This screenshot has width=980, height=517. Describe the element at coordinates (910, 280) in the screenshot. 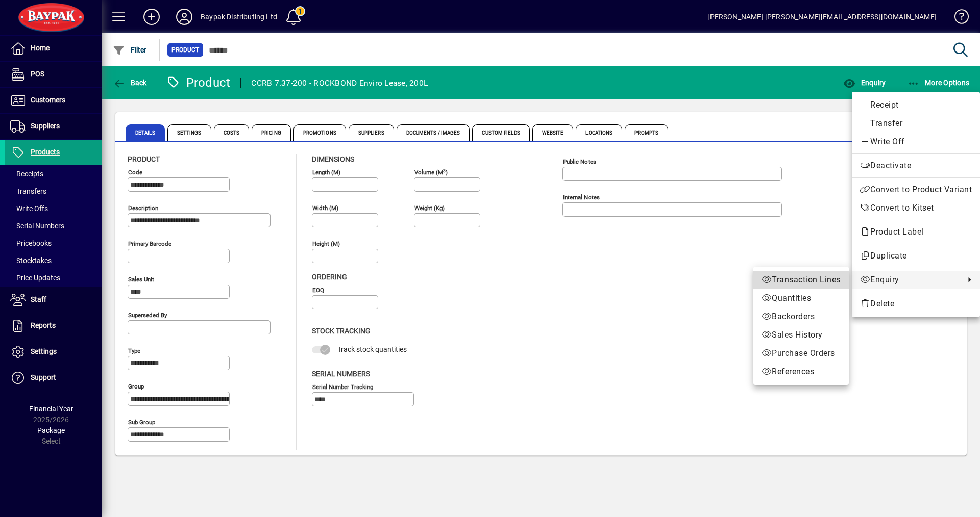

I see `span: Enquiry` at that location.